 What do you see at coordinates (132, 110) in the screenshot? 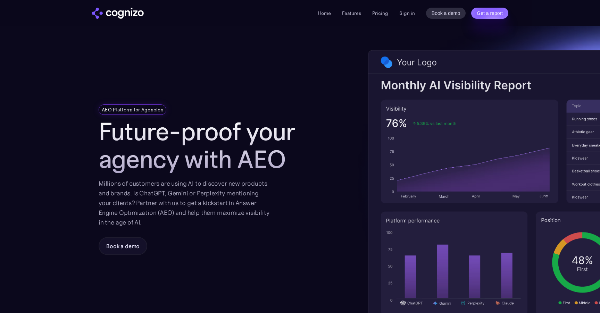
I see `div: AEO Platform for Agencies` at bounding box center [132, 110].